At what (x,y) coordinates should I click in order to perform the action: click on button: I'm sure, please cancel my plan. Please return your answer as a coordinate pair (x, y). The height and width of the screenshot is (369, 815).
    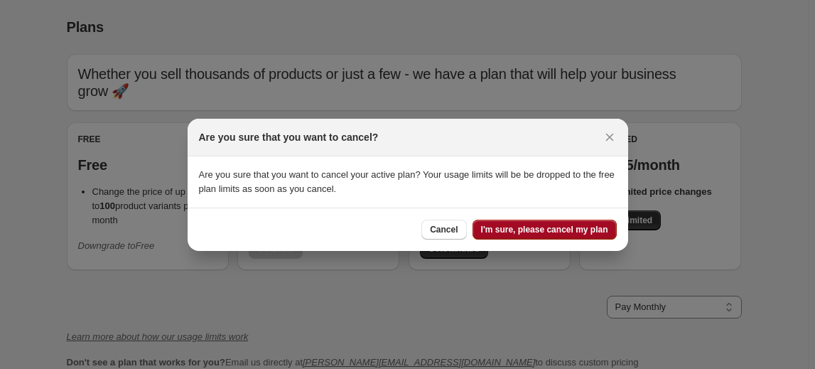
    Looking at the image, I should click on (544, 230).